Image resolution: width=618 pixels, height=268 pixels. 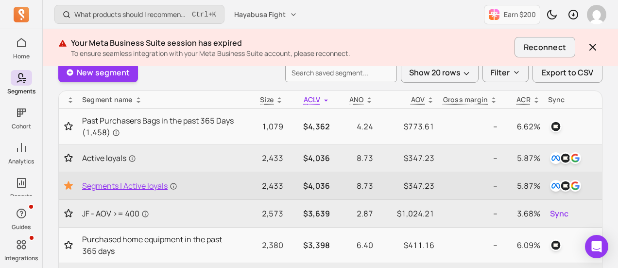 What do you see at coordinates (568, 72) in the screenshot?
I see `button: Export to CSV` at bounding box center [568, 72].